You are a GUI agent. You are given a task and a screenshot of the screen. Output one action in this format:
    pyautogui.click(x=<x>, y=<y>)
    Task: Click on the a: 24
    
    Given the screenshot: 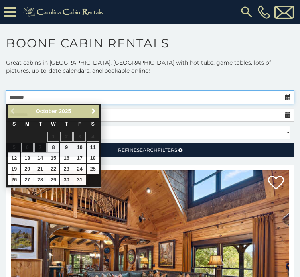 What is the action you would take?
    pyautogui.click(x=79, y=169)
    